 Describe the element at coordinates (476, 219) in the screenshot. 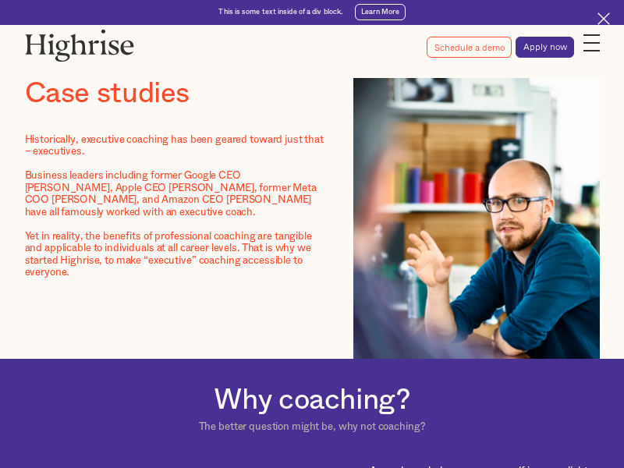

I see `img: A picture of team member talking to his peer` at that location.